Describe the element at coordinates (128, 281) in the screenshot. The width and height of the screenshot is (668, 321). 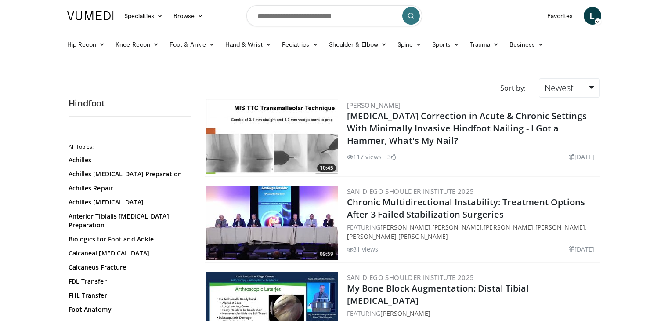
I see `a: FDL Transfer` at that location.